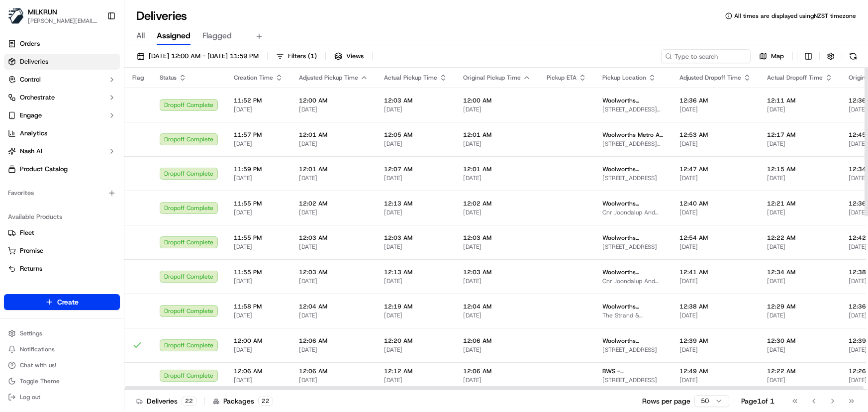 This screenshot has height=412, width=868. Describe the element at coordinates (61, 98) in the screenshot. I see `button: Orchestrate` at that location.